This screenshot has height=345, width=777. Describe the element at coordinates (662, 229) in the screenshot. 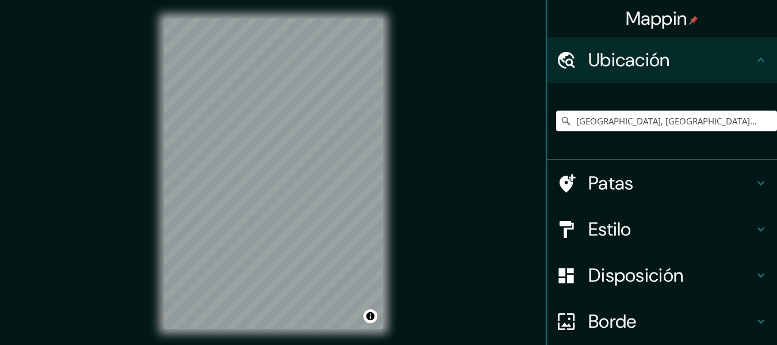

I see `div: Estilo` at that location.